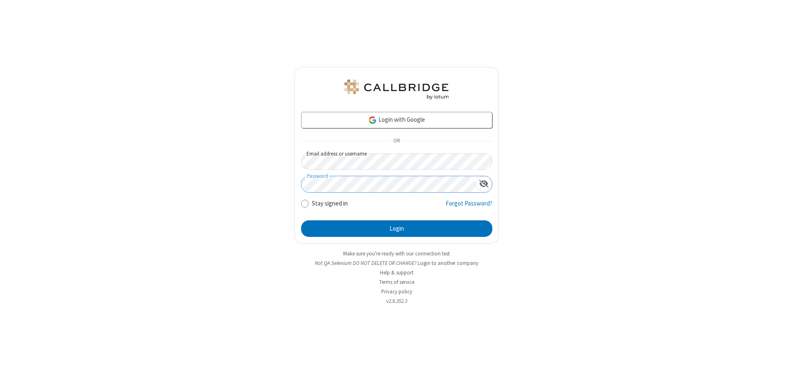 This screenshot has width=793, height=378. What do you see at coordinates (396, 272) in the screenshot?
I see `a: Help & support` at bounding box center [396, 272].